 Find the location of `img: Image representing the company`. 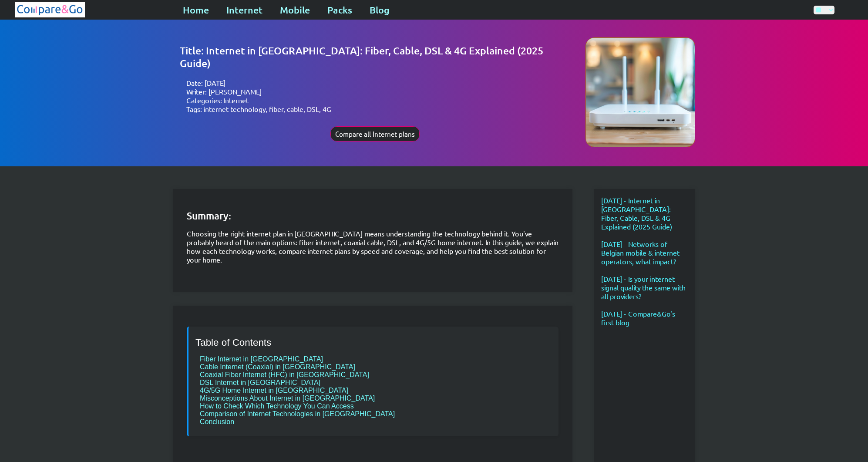

img: Image representing the company is located at coordinates (640, 92).